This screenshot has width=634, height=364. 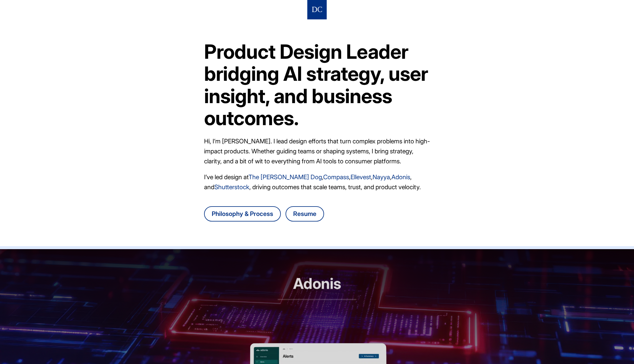 What do you see at coordinates (317, 10) in the screenshot?
I see `img: Logo` at bounding box center [317, 10].